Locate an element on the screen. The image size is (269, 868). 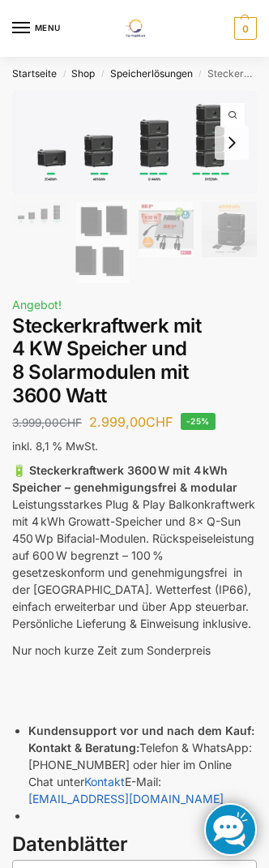
a: 0 is located at coordinates (244, 28).